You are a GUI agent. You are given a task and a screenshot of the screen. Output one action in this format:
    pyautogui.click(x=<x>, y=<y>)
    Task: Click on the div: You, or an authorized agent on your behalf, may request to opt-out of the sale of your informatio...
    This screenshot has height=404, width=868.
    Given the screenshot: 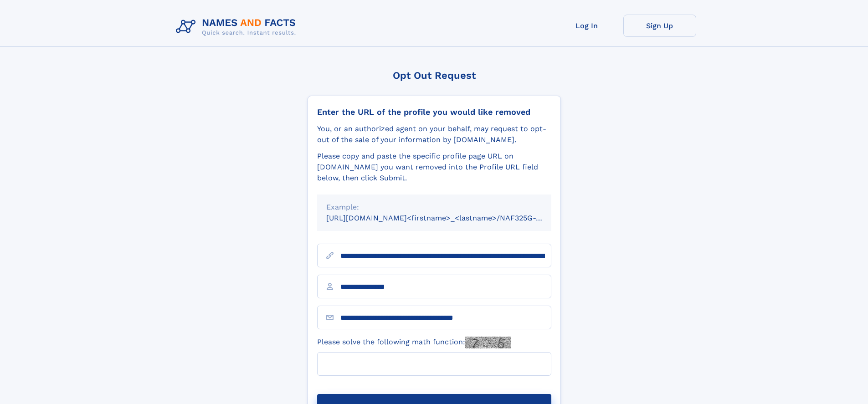 What is the action you would take?
    pyautogui.click(x=434, y=134)
    